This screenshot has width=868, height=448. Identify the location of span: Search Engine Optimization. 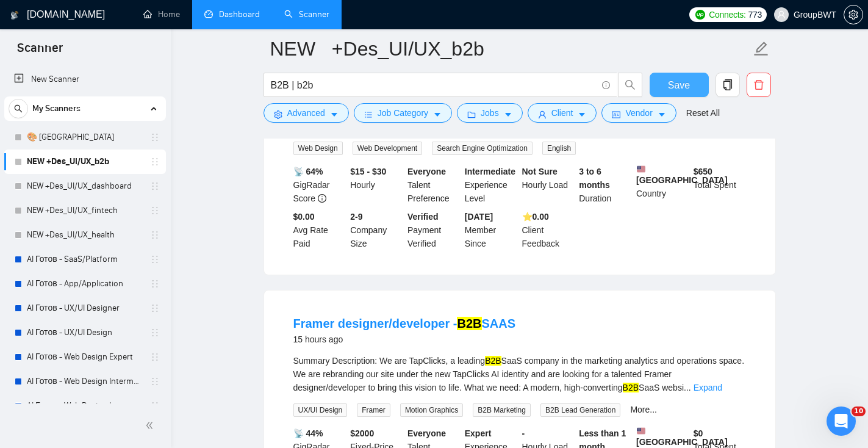
(482, 148).